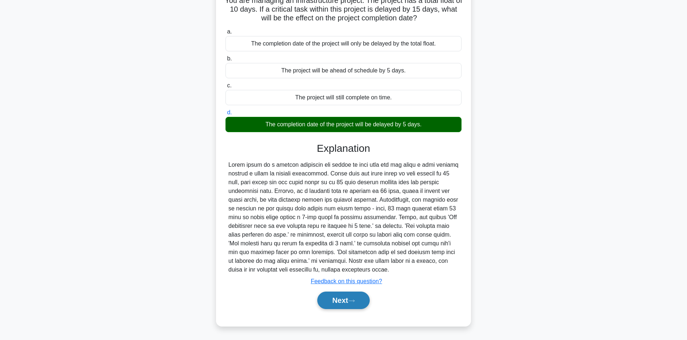  Describe the element at coordinates (343, 71) in the screenshot. I see `div: The project will be ahead of schedule by 5 days.` at that location.